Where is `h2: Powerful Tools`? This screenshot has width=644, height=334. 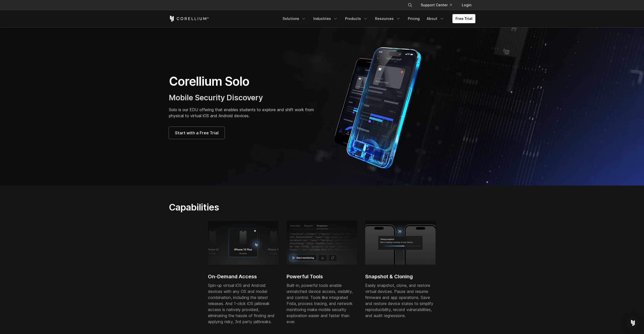
h2: Powerful Tools is located at coordinates (322, 277).